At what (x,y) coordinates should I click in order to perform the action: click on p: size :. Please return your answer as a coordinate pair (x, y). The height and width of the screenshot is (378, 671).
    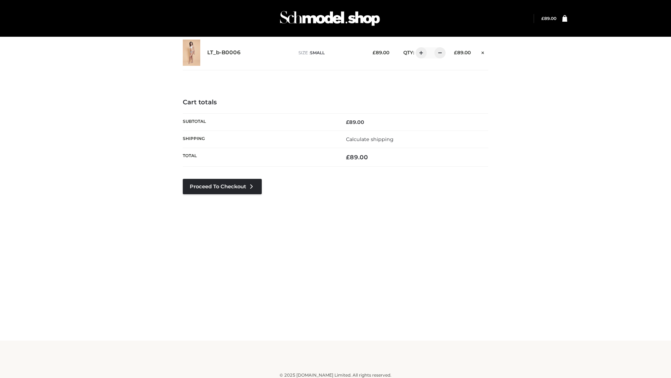
    Looking at the image, I should click on (330, 53).